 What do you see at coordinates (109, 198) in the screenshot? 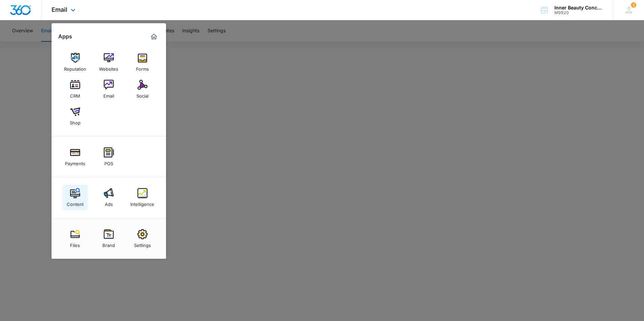
I see `a: Ads` at bounding box center [109, 198].